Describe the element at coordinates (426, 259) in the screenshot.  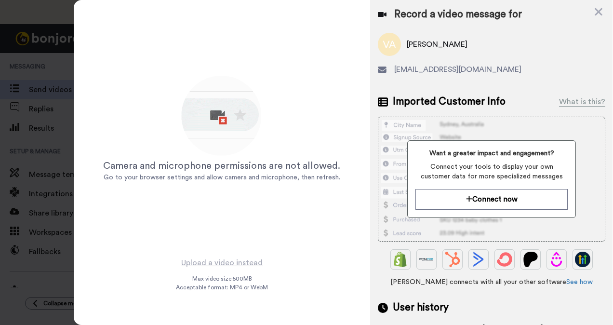
I see `img: Ontraport` at that location.